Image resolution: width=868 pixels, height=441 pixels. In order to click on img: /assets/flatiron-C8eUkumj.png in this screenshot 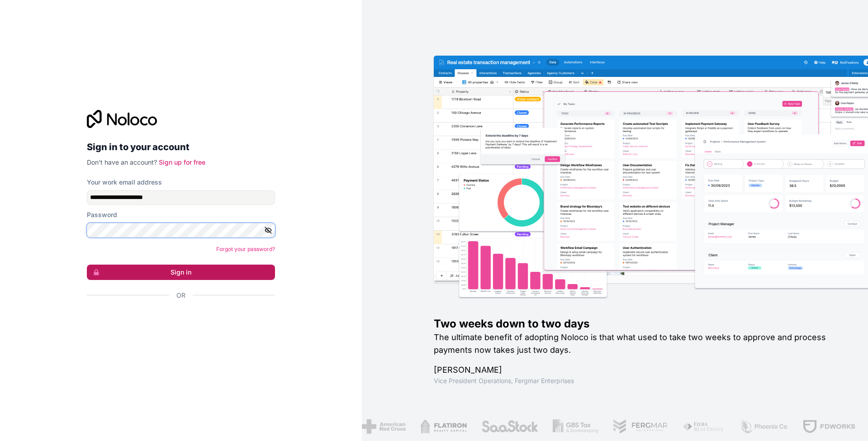, I will do `click(443, 427)`.